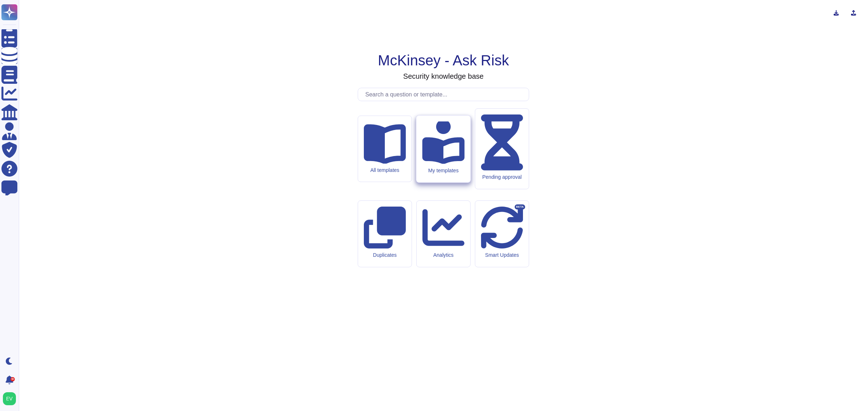  I want to click on div: My templates, so click(443, 170).